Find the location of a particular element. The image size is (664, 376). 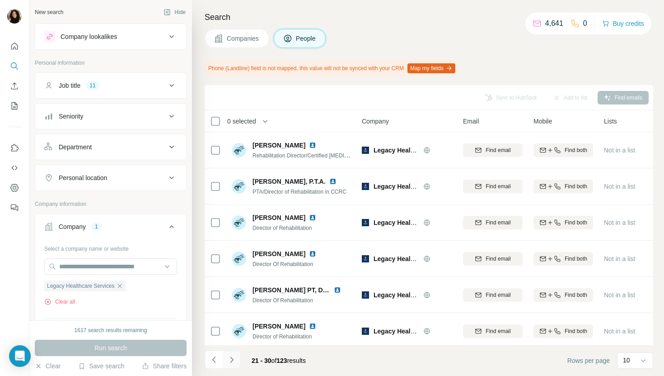

button: Save search is located at coordinates (101, 366).